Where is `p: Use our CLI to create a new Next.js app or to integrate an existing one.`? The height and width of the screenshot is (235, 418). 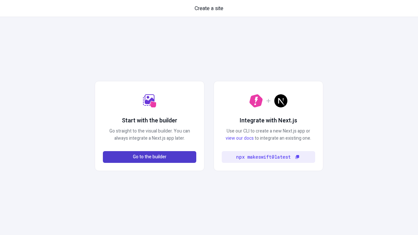
p: Use our CLI to create a new Next.js app or to integrate an existing one. is located at coordinates (269, 135).